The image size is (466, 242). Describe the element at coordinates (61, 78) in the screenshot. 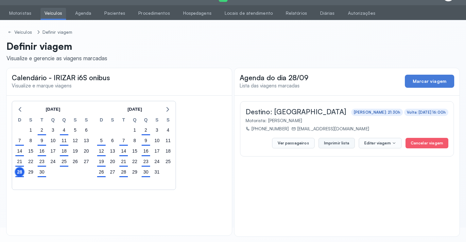

I see `span: Calendário - IRIZAR i6S onibus` at that location.